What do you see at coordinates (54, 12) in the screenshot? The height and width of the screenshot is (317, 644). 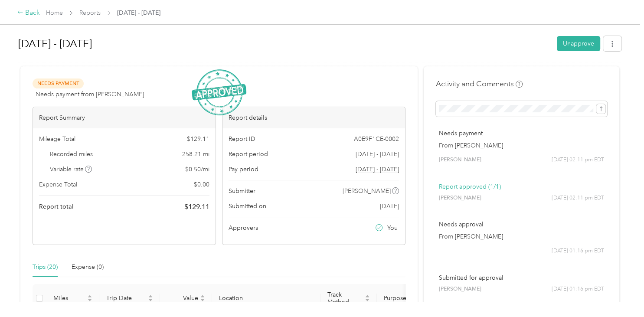 I see `a: Home` at bounding box center [54, 12].